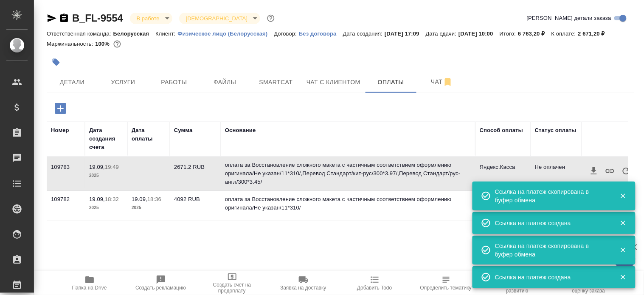  I want to click on button: Добавить Todo, so click(374, 283).